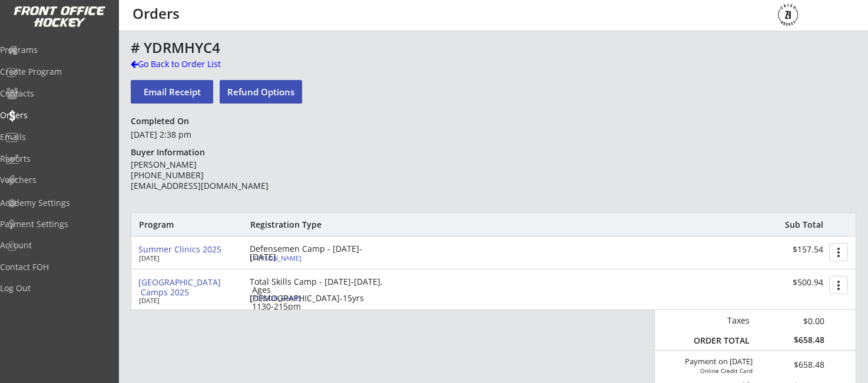 Image resolution: width=868 pixels, height=383 pixels. Describe the element at coordinates (317, 225) in the screenshot. I see `div: Registration Type` at that location.